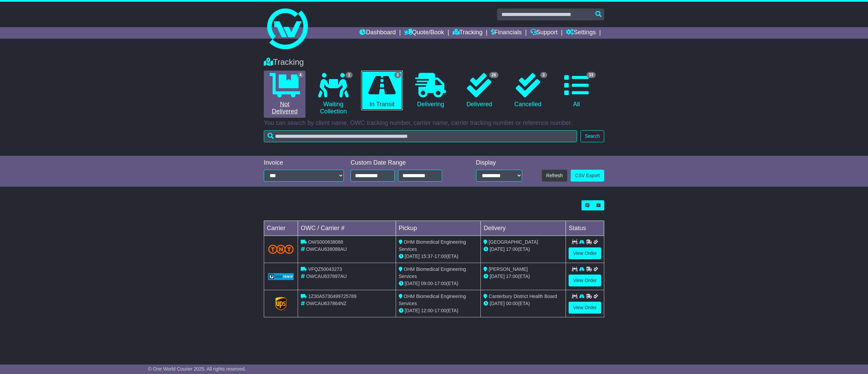 The width and height of the screenshot is (868, 374). Describe the element at coordinates (303, 163) in the screenshot. I see `div: Invoice` at that location.